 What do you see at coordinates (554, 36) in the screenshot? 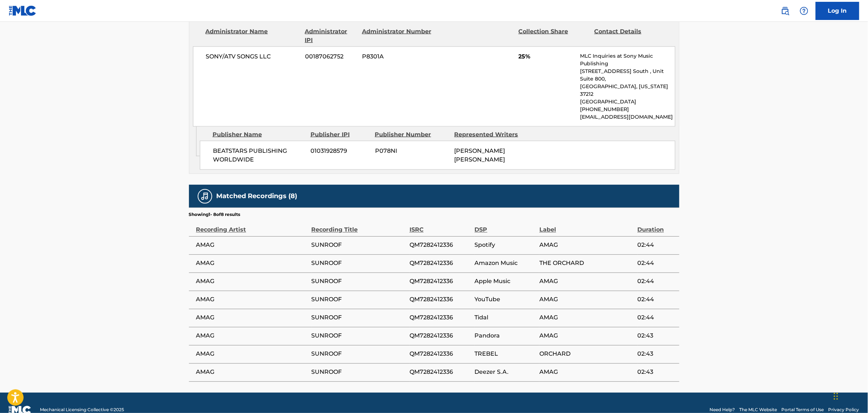
I see `div: Collection Share` at bounding box center [554, 36].